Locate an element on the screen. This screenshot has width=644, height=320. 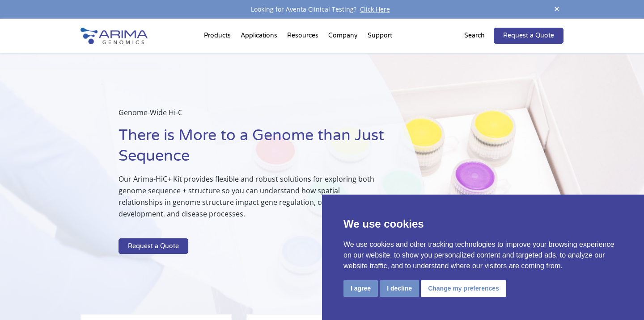
p: Genome-Wide Hi-C is located at coordinates (251, 116).